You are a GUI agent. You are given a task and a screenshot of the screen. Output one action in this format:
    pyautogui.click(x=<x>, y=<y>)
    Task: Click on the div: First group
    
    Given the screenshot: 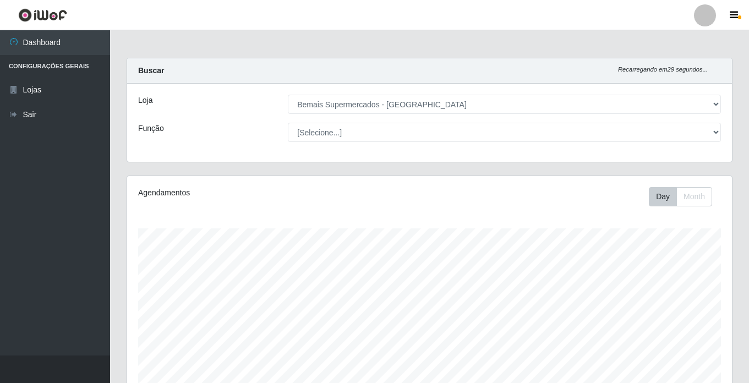 What is the action you would take?
    pyautogui.click(x=680, y=197)
    